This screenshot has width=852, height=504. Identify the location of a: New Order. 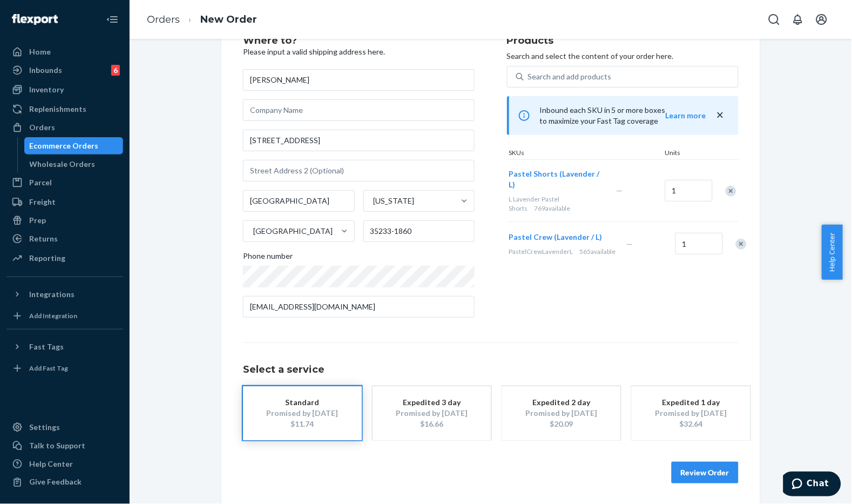
(229, 20).